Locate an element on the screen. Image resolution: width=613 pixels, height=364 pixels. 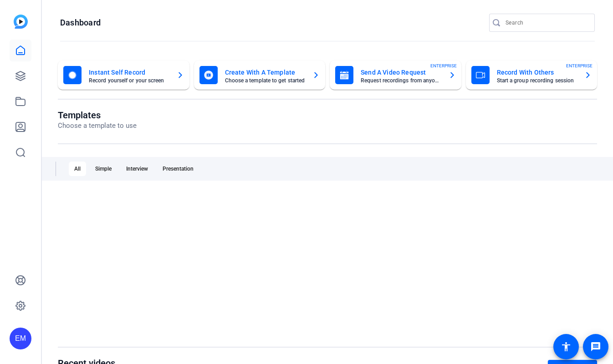
button: Instant Self RecordRecord yourself or your screen is located at coordinates (124, 75).